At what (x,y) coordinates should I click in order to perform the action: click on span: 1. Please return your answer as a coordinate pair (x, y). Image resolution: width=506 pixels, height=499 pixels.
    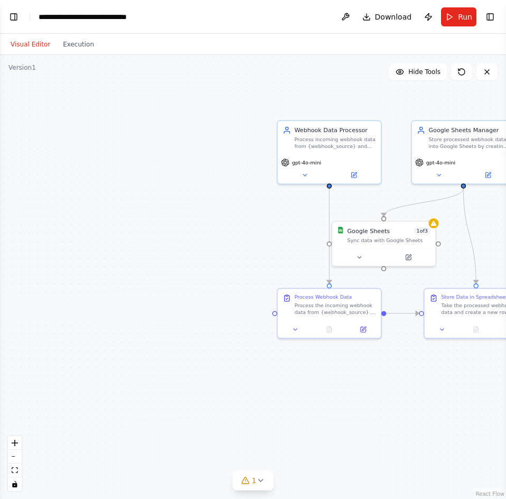
    Looking at the image, I should click on (254, 480).